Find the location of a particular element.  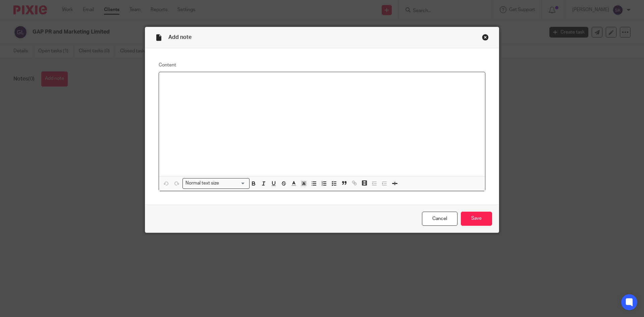

span: Normal text size is located at coordinates (202, 183).